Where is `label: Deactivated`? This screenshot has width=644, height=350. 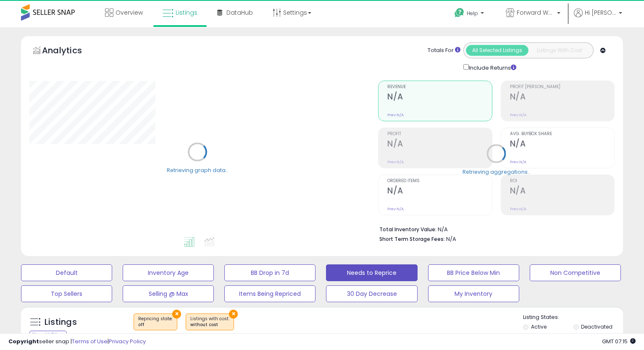 label: Deactivated is located at coordinates (597, 326).